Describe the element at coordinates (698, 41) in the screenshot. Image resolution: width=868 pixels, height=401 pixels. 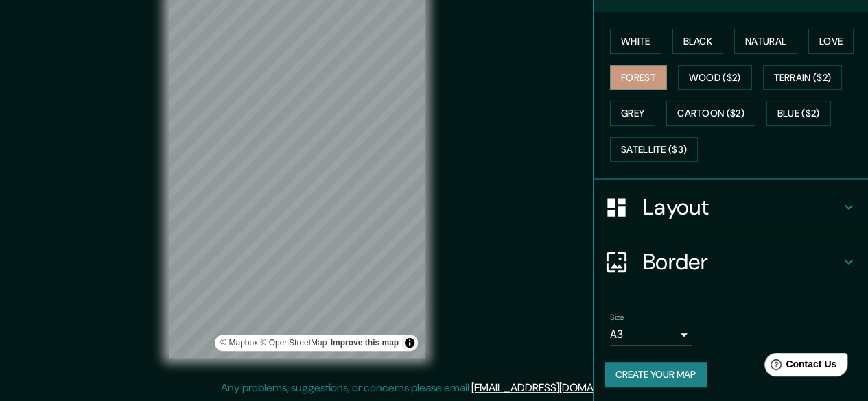
I see `button: Black` at that location.